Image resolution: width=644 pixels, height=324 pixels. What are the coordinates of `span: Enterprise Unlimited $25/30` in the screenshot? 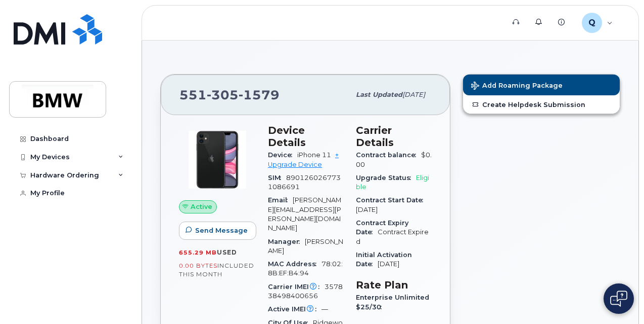 It's located at (393, 301).